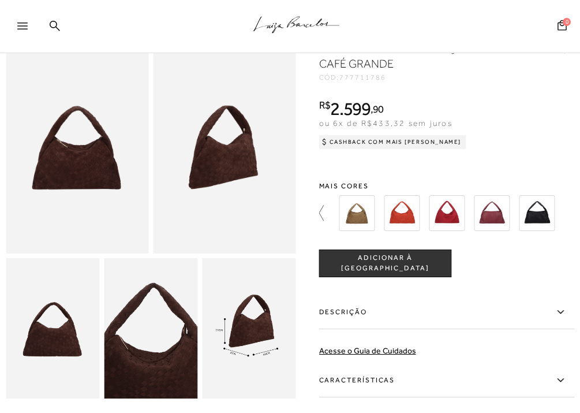 The image size is (580, 413). Describe the element at coordinates (421, 77) in the screenshot. I see `div: CÓD:` at that location.